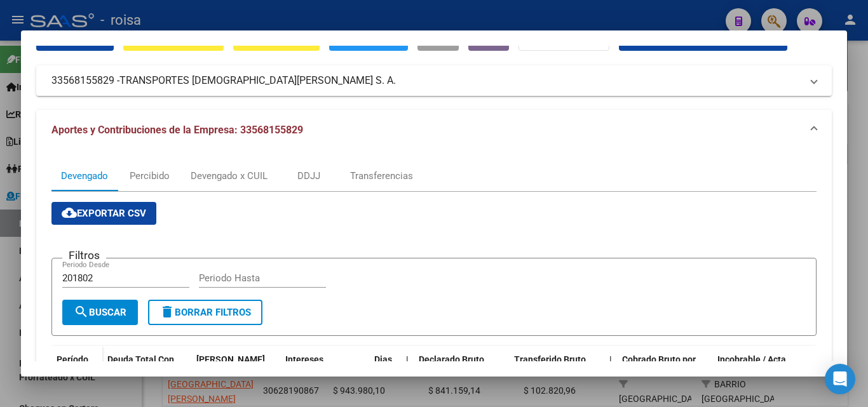  What do you see at coordinates (150, 176) in the screenshot?
I see `div: Percibido` at bounding box center [150, 176].